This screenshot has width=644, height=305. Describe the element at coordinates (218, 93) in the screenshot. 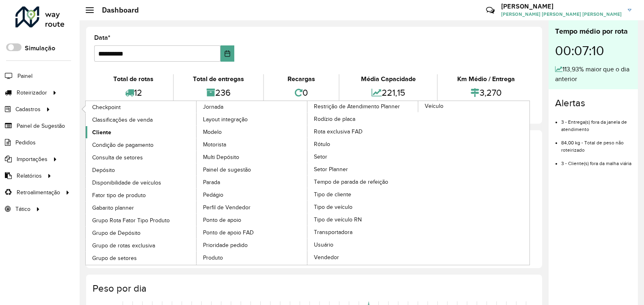

I see `div: 236` at that location.